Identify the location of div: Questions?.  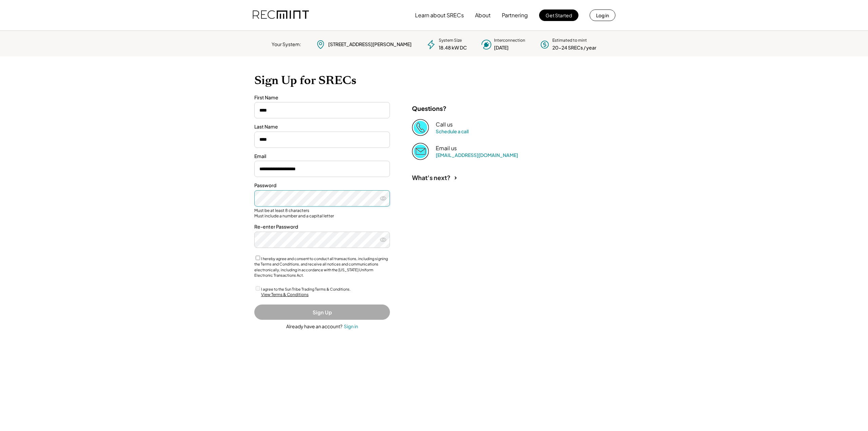
(429, 108).